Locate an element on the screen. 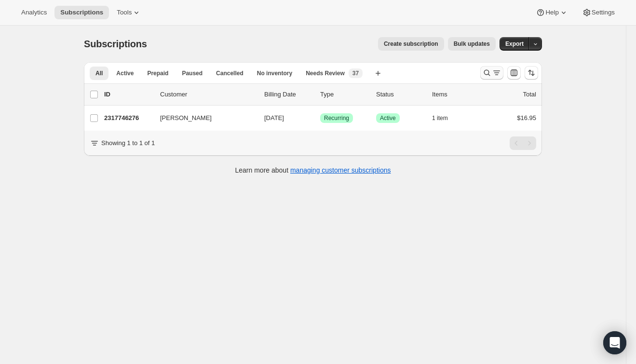  p: 2317746276 is located at coordinates (128, 118).